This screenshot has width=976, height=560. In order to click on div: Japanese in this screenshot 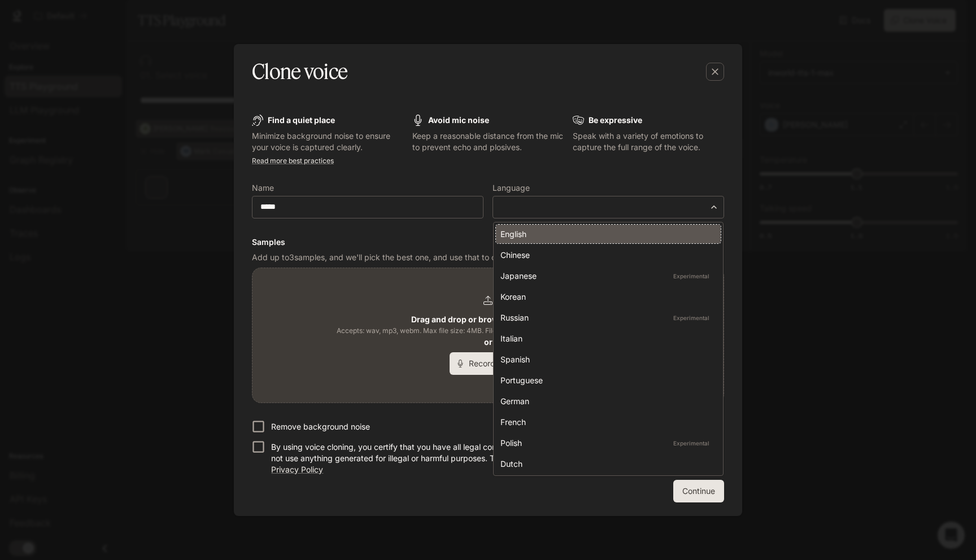, I will do `click(606, 275)`.